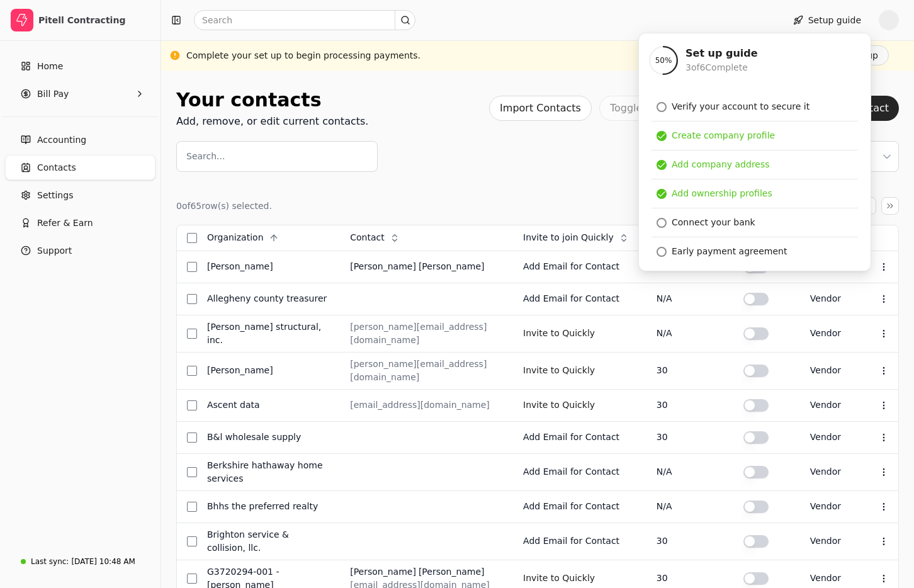 The width and height of the screenshot is (914, 588). I want to click on div: Complete your set up to begin processing payments., so click(304, 55).